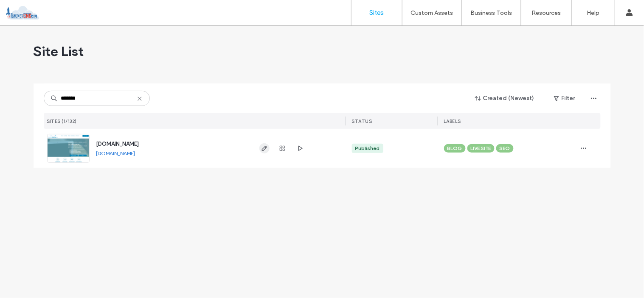  What do you see at coordinates (368, 149) in the screenshot?
I see `div: Published` at bounding box center [368, 149].